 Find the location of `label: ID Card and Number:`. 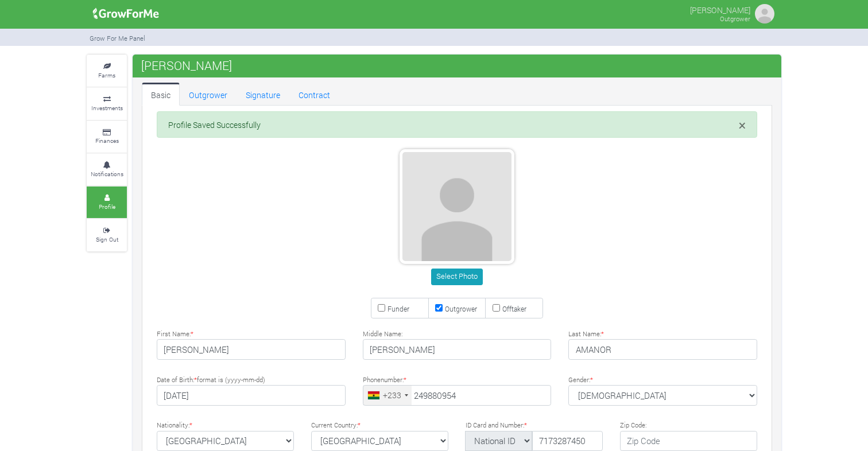

label: ID Card and Number: is located at coordinates (496, 426).